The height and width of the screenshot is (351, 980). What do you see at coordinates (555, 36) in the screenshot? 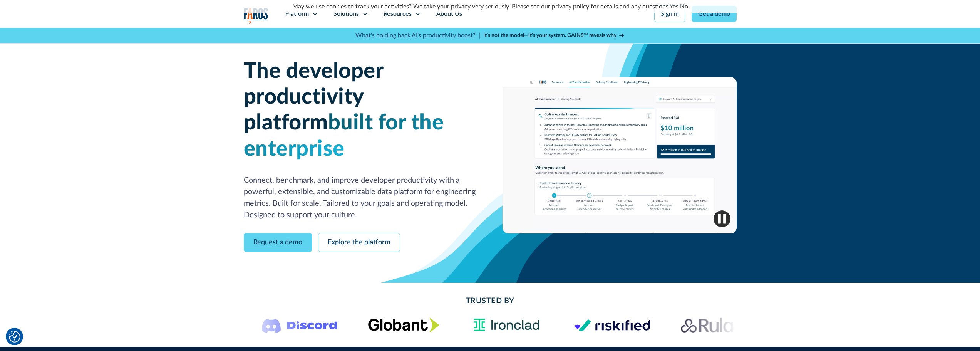
I see `a: It’s not the model—it’s your system. GAINS™ reveals why` at bounding box center [555, 36].